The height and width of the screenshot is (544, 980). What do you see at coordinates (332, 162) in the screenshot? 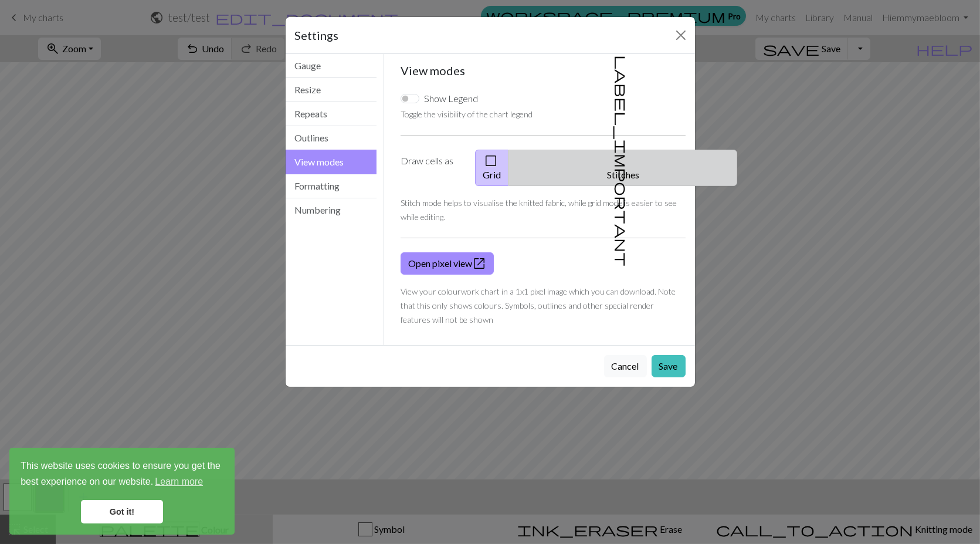
I see `button: View modes` at bounding box center [332, 162].